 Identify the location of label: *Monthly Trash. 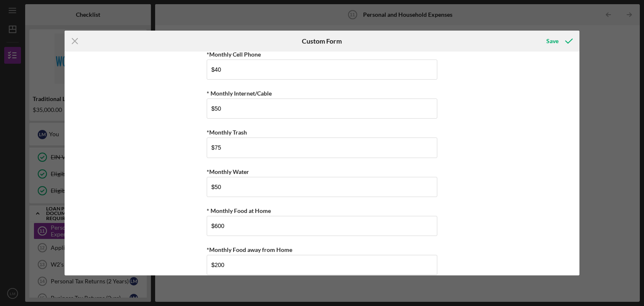
(227, 132).